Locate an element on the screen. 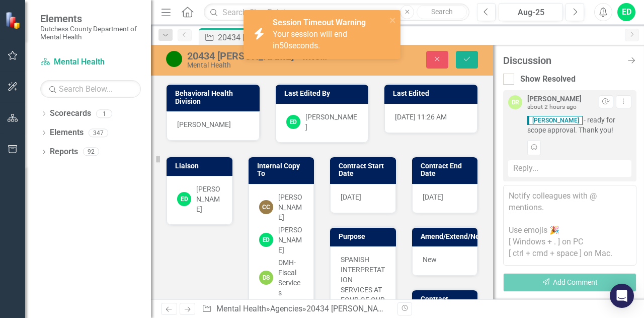 This screenshot has width=644, height=318. h3: Amend/Extend/New is located at coordinates (452, 236).